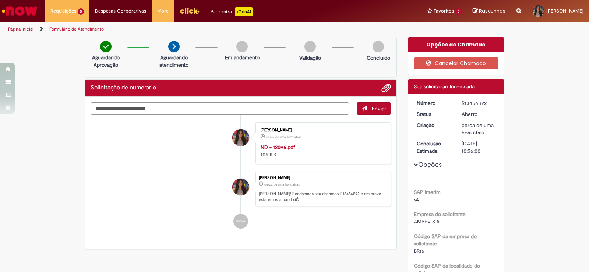 The height and width of the screenshot is (272, 589). Describe the element at coordinates (456, 45) in the screenshot. I see `div: Opções do Chamado` at that location.